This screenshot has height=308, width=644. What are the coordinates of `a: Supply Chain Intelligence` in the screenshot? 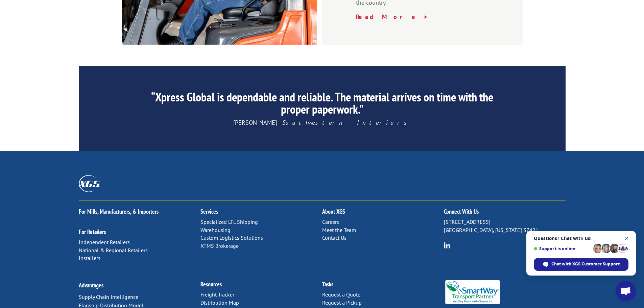 It's located at (108, 297).